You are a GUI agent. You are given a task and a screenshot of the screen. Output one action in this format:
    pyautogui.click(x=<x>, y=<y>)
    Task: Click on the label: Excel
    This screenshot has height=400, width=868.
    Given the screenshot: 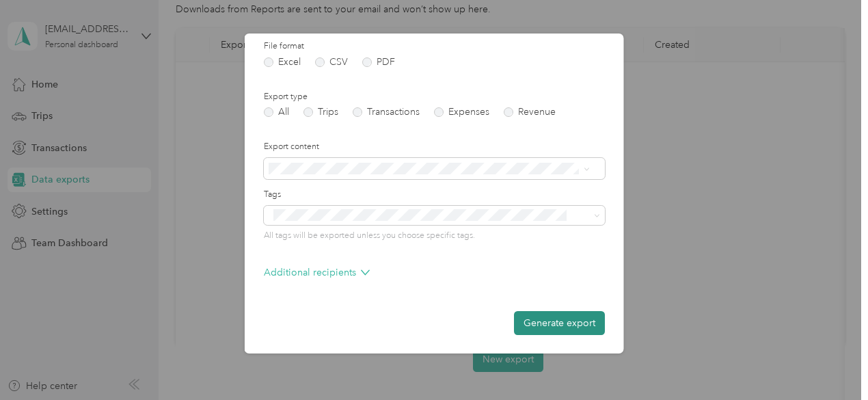 What is the action you would take?
    pyautogui.click(x=282, y=62)
    